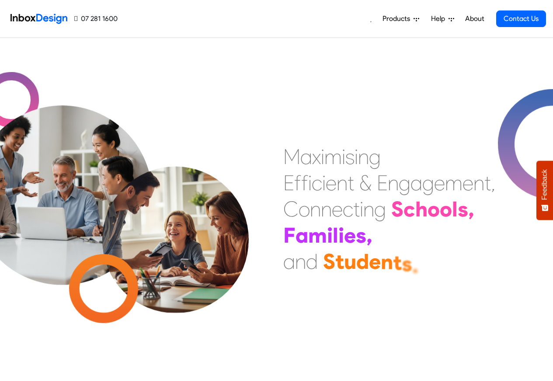 This screenshot has width=553, height=381. What do you see at coordinates (96, 19) in the screenshot?
I see `a: 07 281 1600` at bounding box center [96, 19].